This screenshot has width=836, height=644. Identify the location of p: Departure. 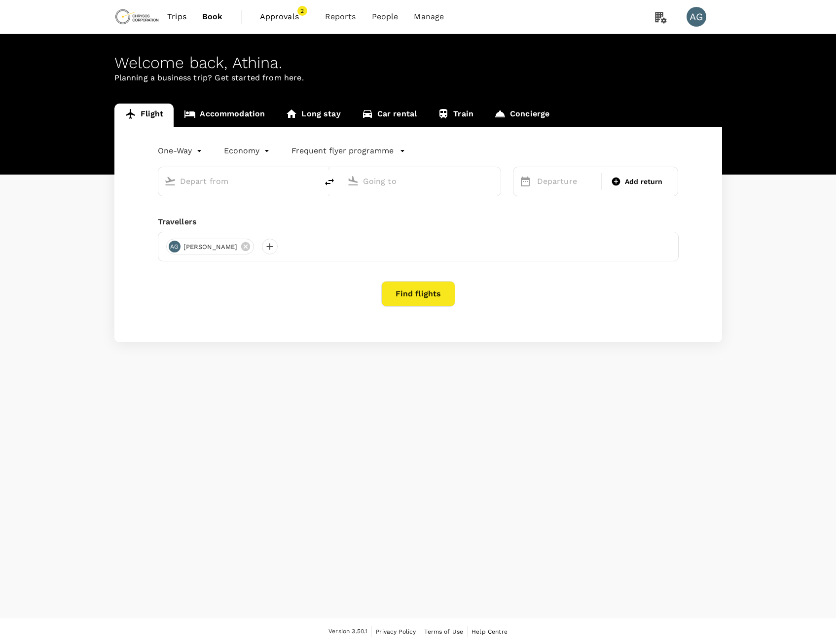
(566, 181).